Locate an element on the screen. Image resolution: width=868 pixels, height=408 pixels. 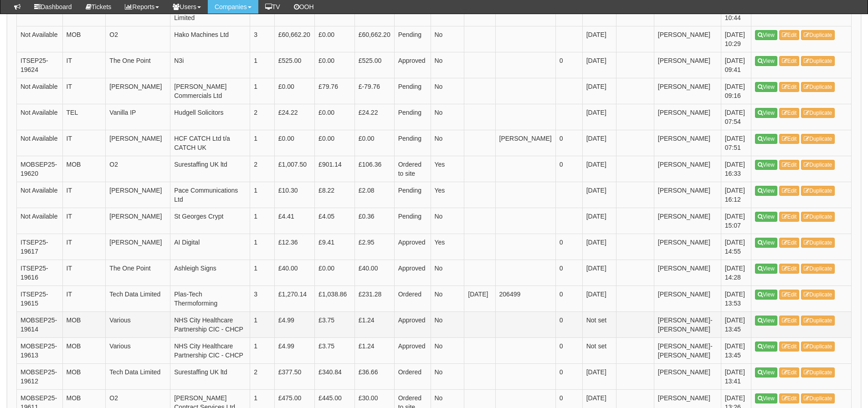
td: £0.36 is located at coordinates (374, 221).